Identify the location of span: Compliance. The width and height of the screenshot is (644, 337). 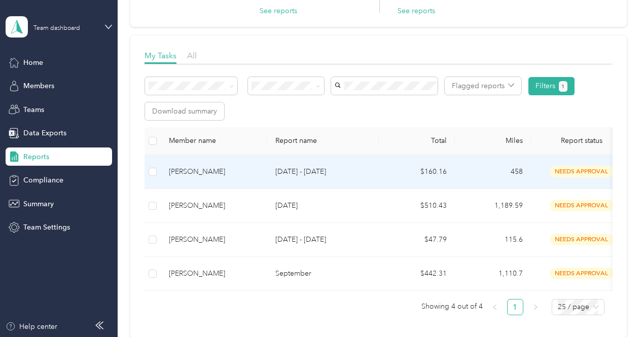
(43, 180).